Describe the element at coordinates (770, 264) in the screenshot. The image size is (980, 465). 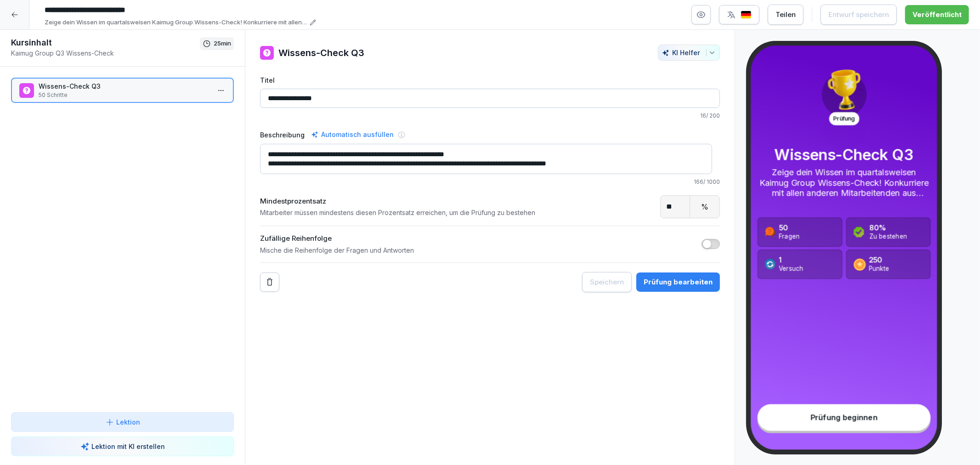
I see `img: assessment_attempt.svg` at that location.